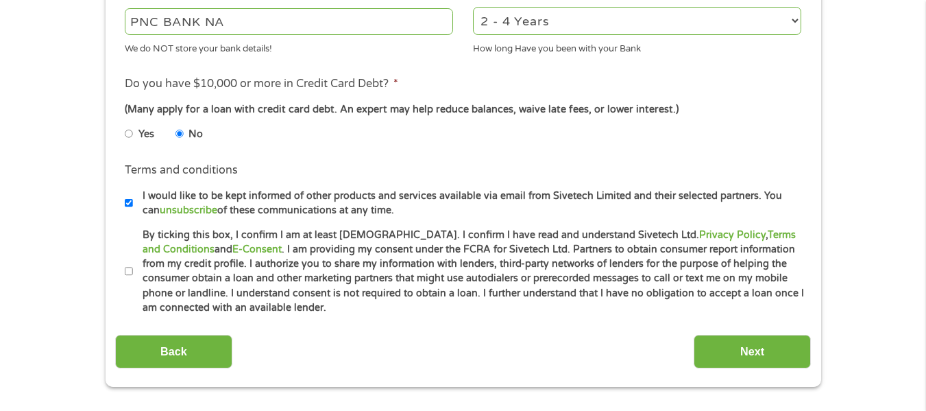 This screenshot has height=411, width=926. Describe the element at coordinates (195, 134) in the screenshot. I see `label: No` at that location.